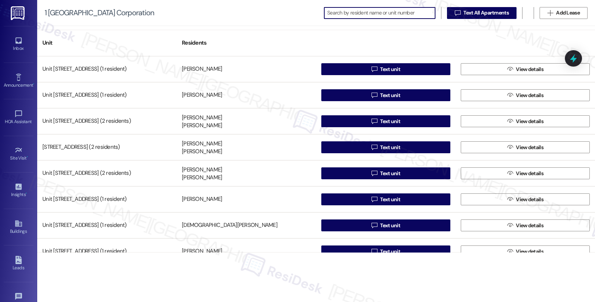 This screenshot has height=302, width=595. What do you see at coordinates (19, 154) in the screenshot?
I see `a: Site Visit •` at bounding box center [19, 154].